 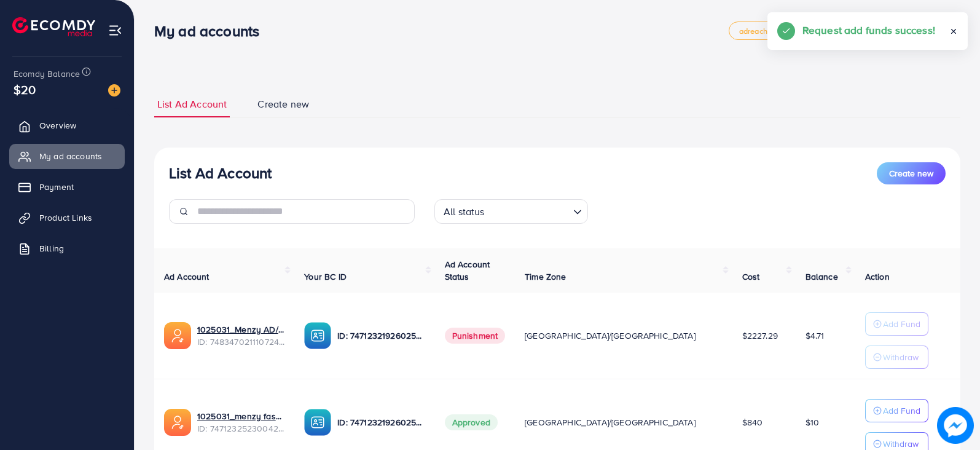 What do you see at coordinates (241, 422) in the screenshot?
I see `div: <span class='underline'>1025031_menzy fashion_1739531882176</span></br>7471232523004248081` at bounding box center [241, 422].